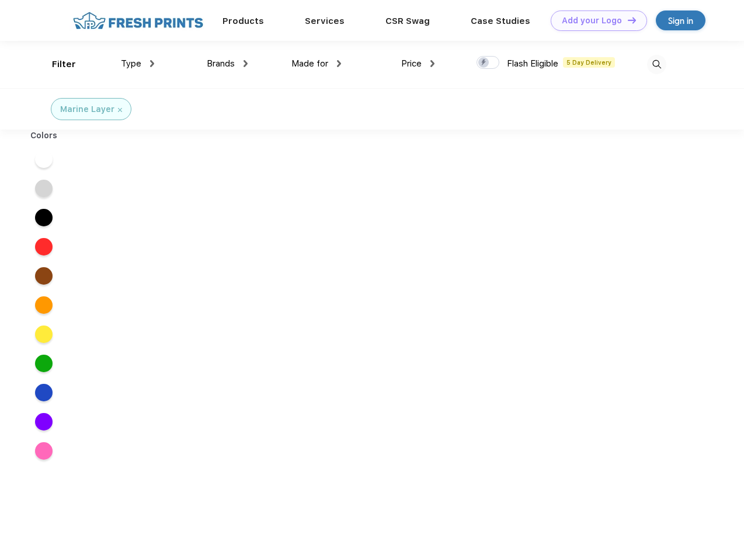 The image size is (744, 560). I want to click on span: Made for, so click(310, 64).